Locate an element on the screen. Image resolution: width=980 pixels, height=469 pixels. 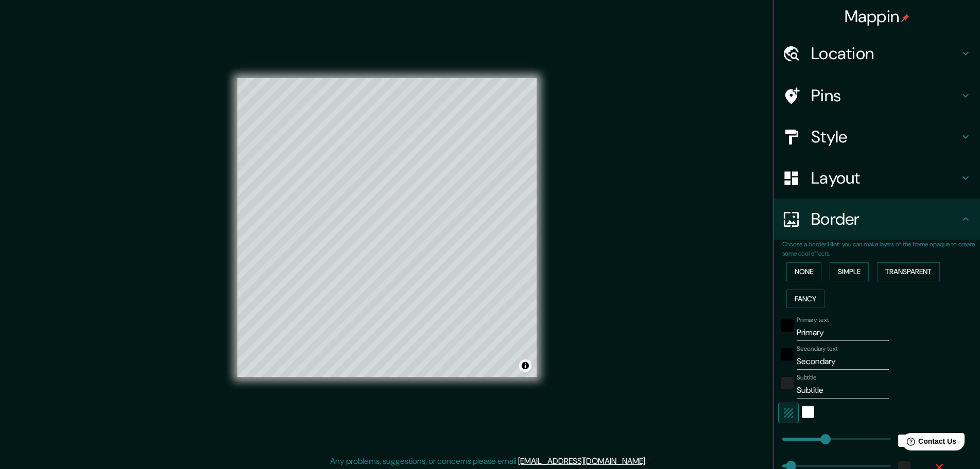
h4: Pins is located at coordinates (886, 96).